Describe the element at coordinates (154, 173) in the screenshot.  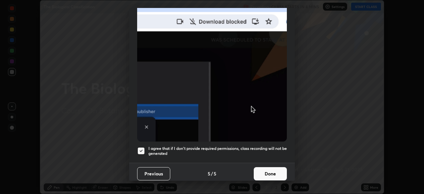
I see `button: Previous` at that location.